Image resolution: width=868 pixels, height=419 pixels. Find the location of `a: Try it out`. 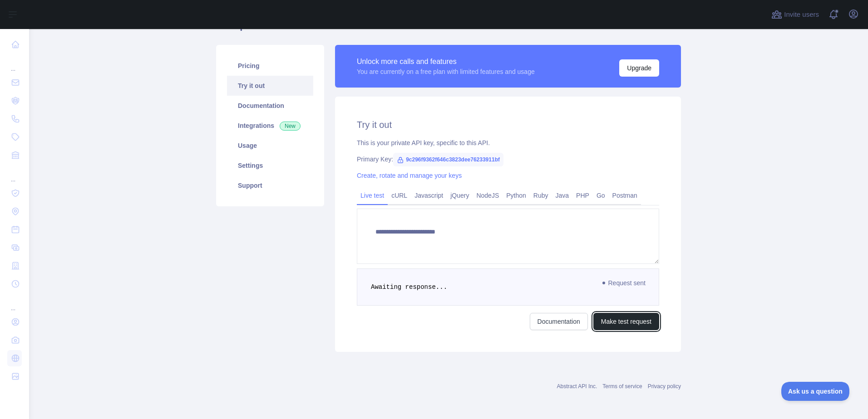

a: Try it out is located at coordinates (270, 86).